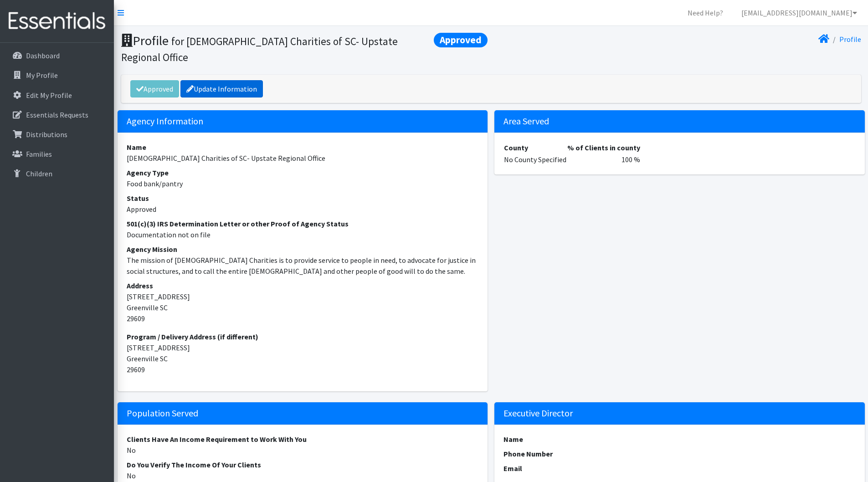 The image size is (868, 482). I want to click on dt: Clients Have An Income Requirement to Work With You, so click(303, 439).